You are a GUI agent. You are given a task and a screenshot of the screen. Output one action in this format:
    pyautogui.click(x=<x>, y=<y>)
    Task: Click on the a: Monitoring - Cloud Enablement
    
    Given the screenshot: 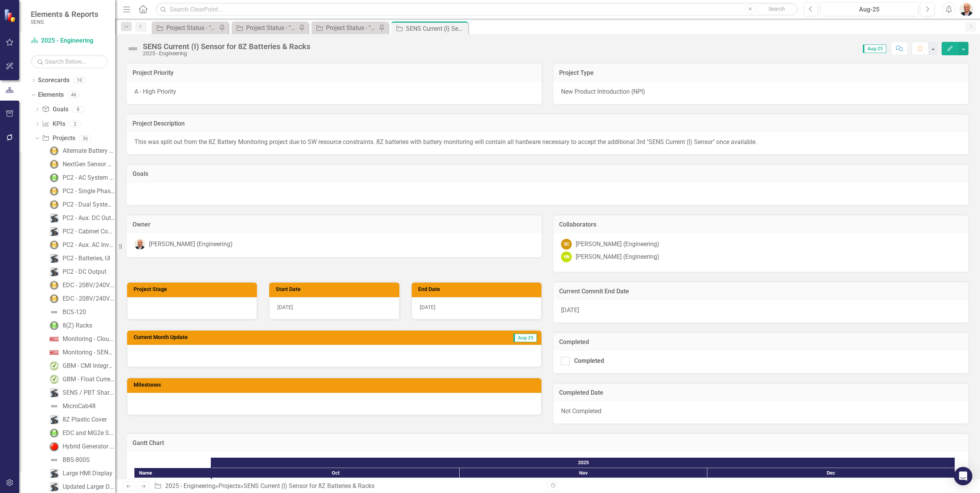 What is the action you would take?
    pyautogui.click(x=82, y=339)
    